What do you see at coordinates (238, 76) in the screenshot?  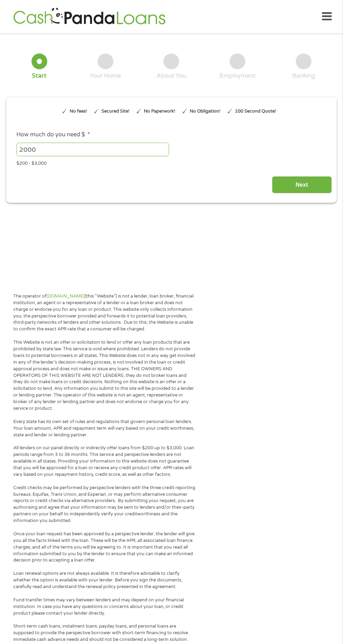 I see `div: Employment` at bounding box center [238, 76].